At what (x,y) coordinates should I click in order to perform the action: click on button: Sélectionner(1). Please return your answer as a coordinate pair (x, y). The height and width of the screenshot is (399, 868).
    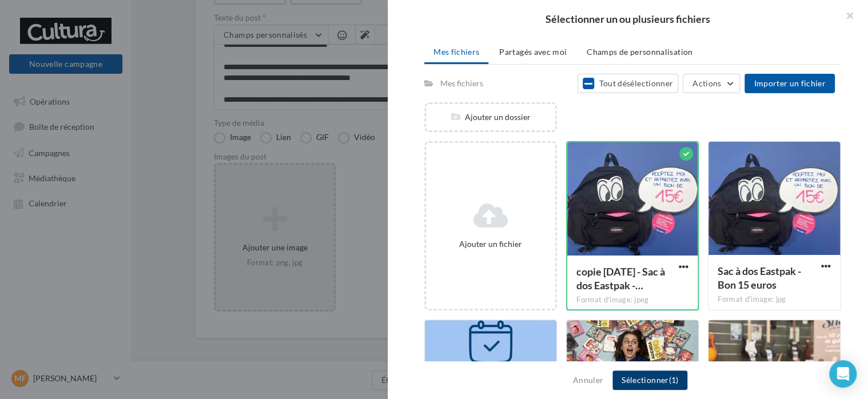
    Looking at the image, I should click on (649, 380).